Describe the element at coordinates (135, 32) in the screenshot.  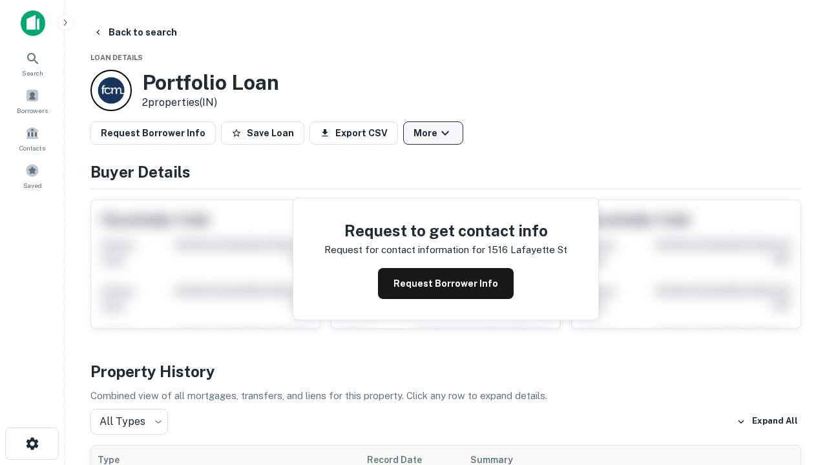
I see `button: Back to search` at that location.